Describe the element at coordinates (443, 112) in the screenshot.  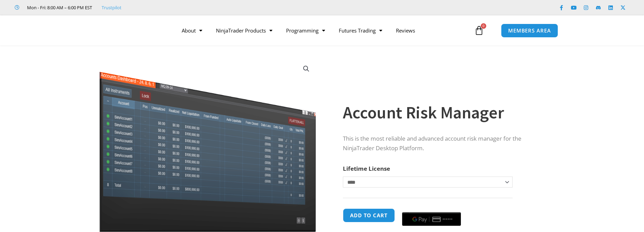
I see `h1: Account Risk Manager` at that location.